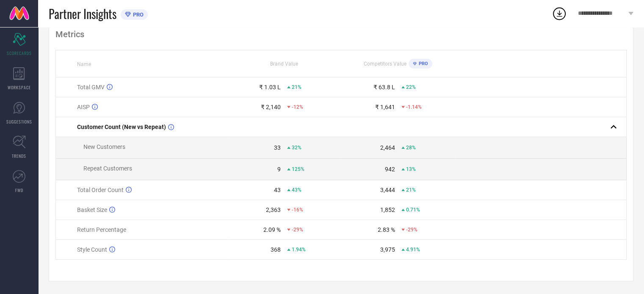  Describe the element at coordinates (413, 210) in the screenshot. I see `span: 0.71%` at that location.